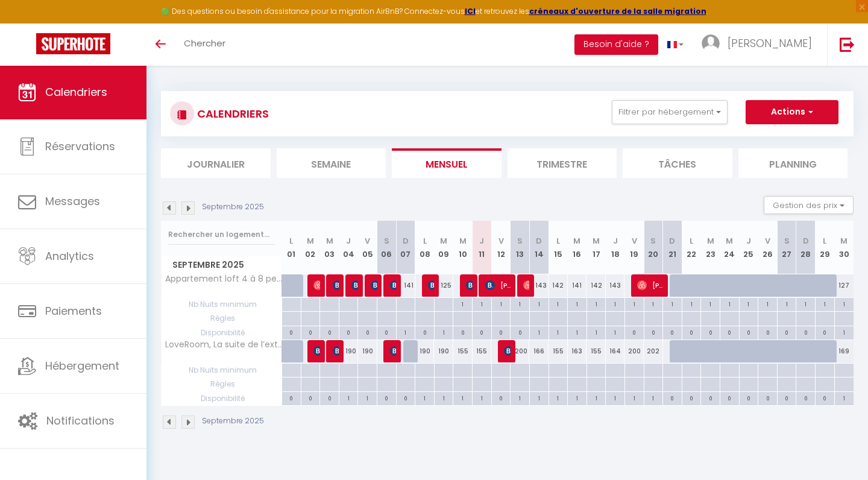 The image size is (868, 480). Describe the element at coordinates (673, 247) in the screenshot. I see `th: 21` at that location.